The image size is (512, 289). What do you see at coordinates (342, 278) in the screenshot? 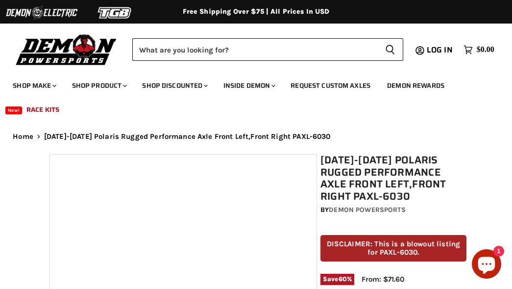
I see `span: 60` at bounding box center [342, 278].